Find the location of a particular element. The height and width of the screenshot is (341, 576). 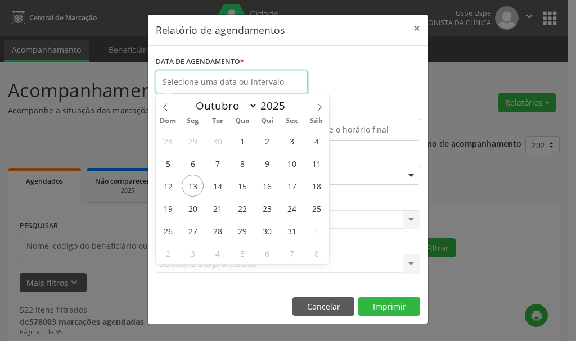

span: Novembro 8, 2025 is located at coordinates (316, 253).